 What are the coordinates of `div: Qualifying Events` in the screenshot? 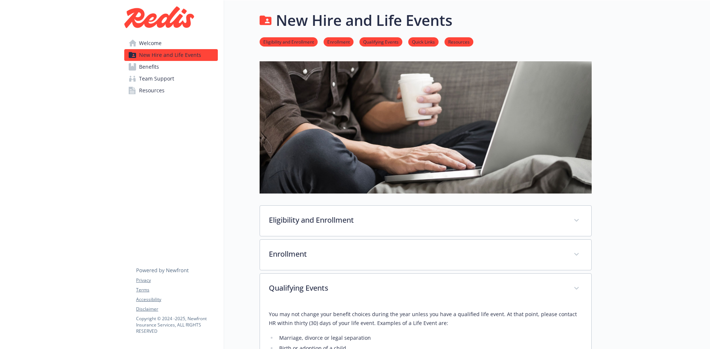 It's located at (426, 289).